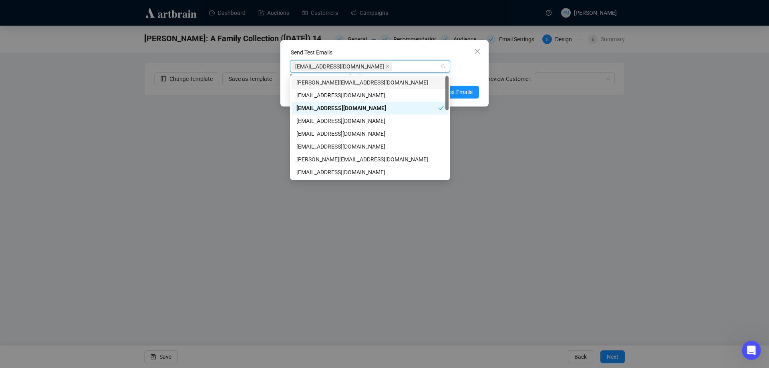 Image resolution: width=769 pixels, height=368 pixels. I want to click on div: asher@artbrain.co, so click(370, 159).